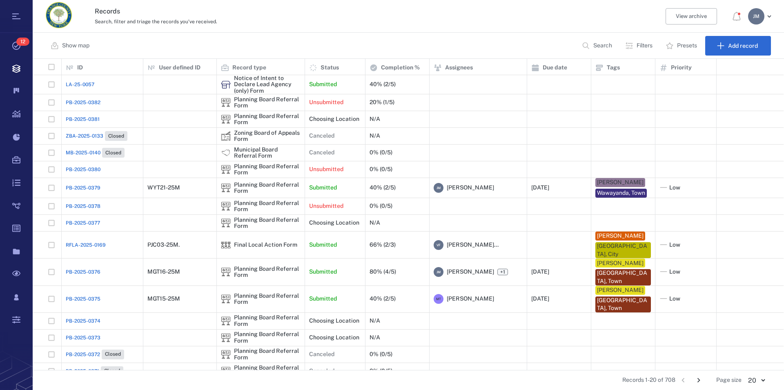 The image size is (784, 390). I want to click on div: 20, so click(756, 380).